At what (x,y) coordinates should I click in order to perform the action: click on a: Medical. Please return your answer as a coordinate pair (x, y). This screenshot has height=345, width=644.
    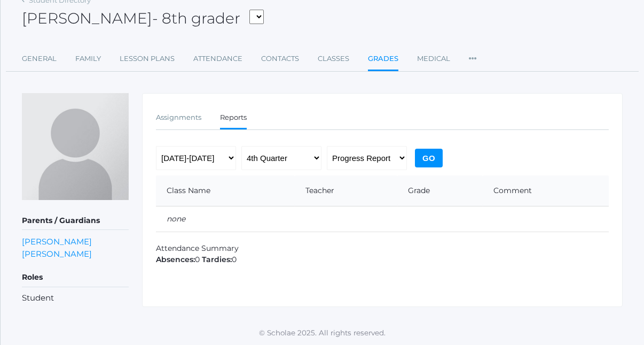
    Looking at the image, I should click on (434, 59).